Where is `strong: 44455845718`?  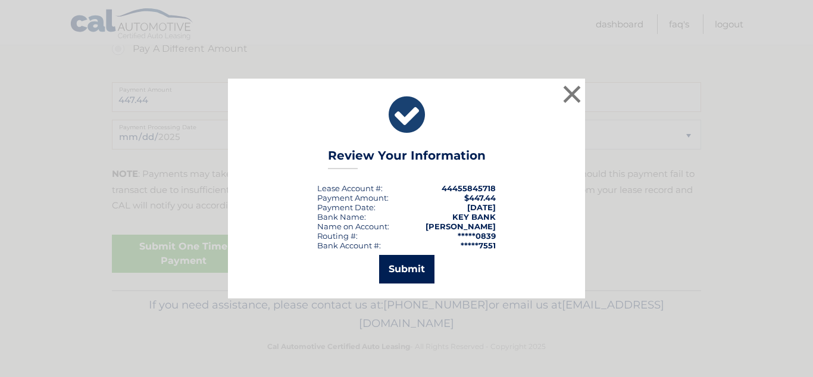 strong: 44455845718 is located at coordinates (468, 188).